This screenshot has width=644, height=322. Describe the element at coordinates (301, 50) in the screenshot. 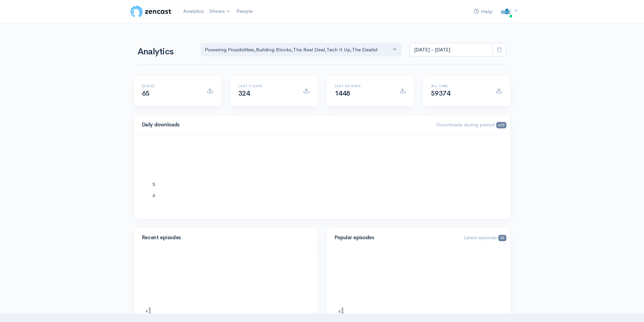

I see `button: Powering Possibilities, Building Blocks, The Real Deal, Tech It Up, The Dealist` at that location.